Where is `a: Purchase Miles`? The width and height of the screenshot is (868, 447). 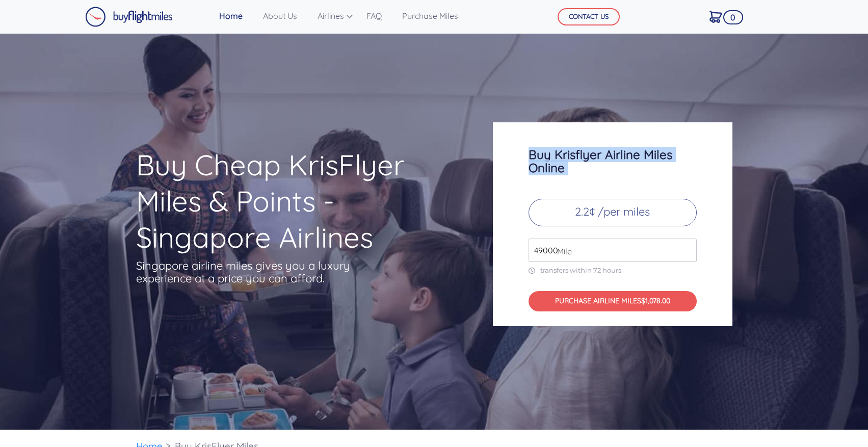 a: Purchase Miles is located at coordinates (430, 16).